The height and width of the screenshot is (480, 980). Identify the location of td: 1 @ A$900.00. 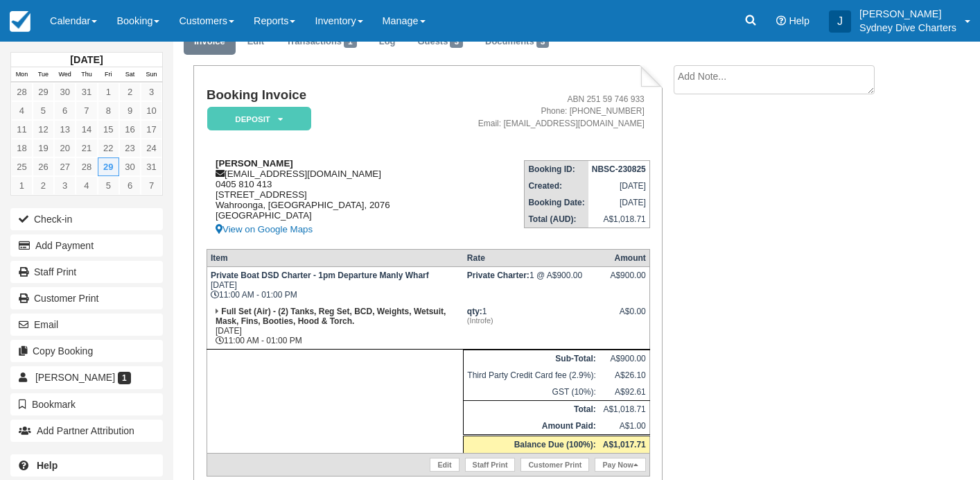
(531, 285).